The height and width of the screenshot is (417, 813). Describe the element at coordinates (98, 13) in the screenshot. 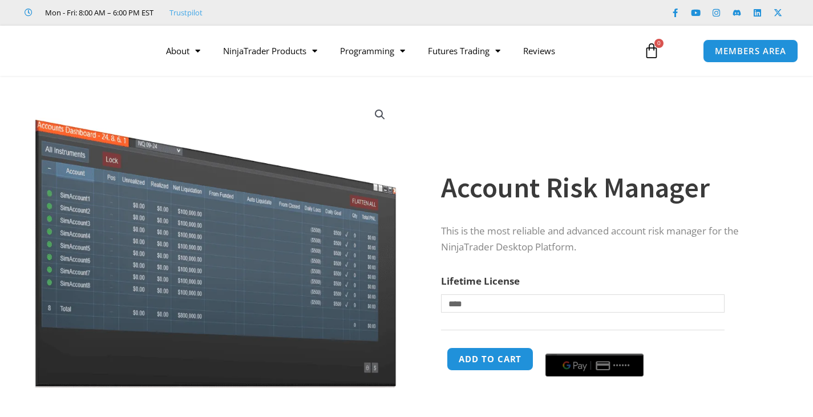

I see `span: Mon - Fri: 8:00 AM – 6:00 PM EST` at that location.